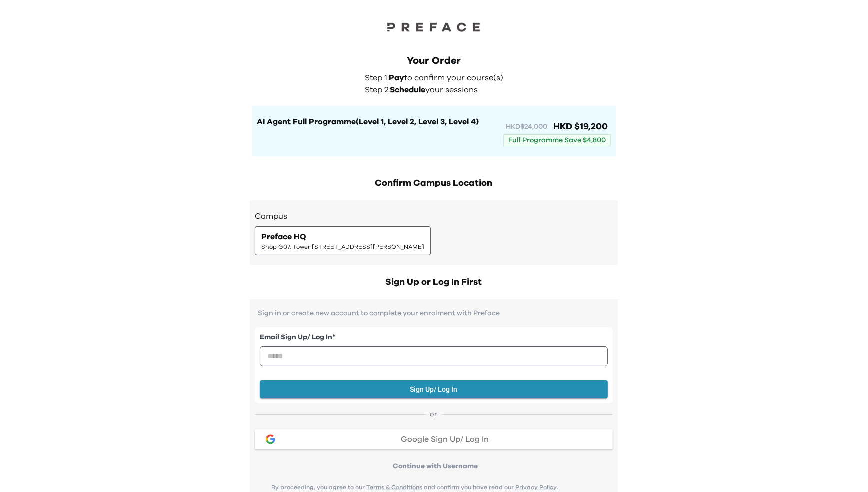  What do you see at coordinates (434, 439) in the screenshot?
I see `button: google loginGoogle Sign Up/ Log In` at bounding box center [434, 439].